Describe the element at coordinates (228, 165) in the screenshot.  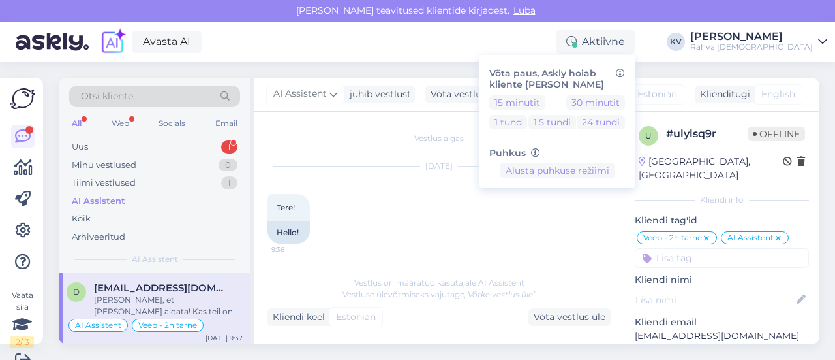
I see `div: 0` at that location.